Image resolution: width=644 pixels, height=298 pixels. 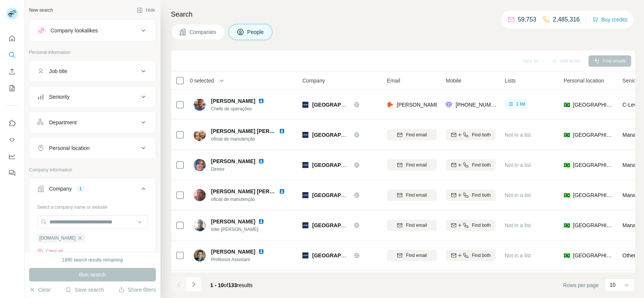 What do you see at coordinates (527, 20) in the screenshot?
I see `p: 59,753` at bounding box center [527, 20].